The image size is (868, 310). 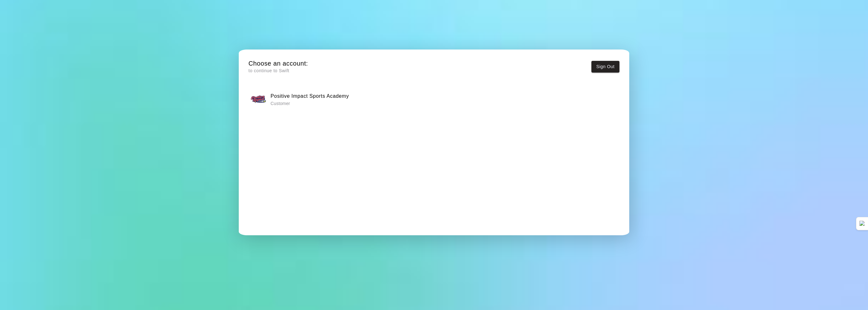 What do you see at coordinates (434, 99) in the screenshot?
I see `button: Positive Impact Sports AcademyPositive Impact Sports Academy Customer` at bounding box center [434, 99].